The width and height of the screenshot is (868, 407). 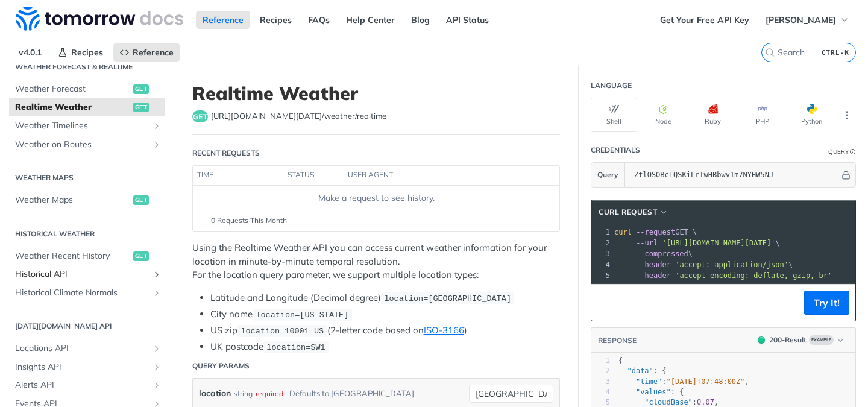 I want to click on span: Weather Forecast, so click(x=73, y=89).